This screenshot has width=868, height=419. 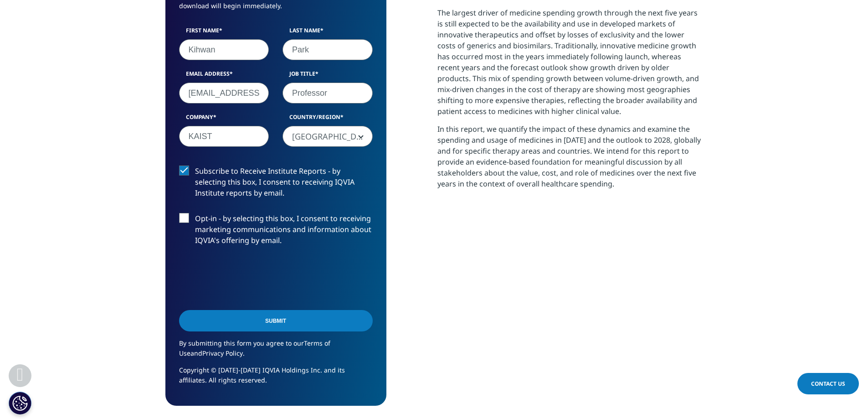 What do you see at coordinates (224, 33) in the screenshot?
I see `label: First Name` at bounding box center [224, 33].